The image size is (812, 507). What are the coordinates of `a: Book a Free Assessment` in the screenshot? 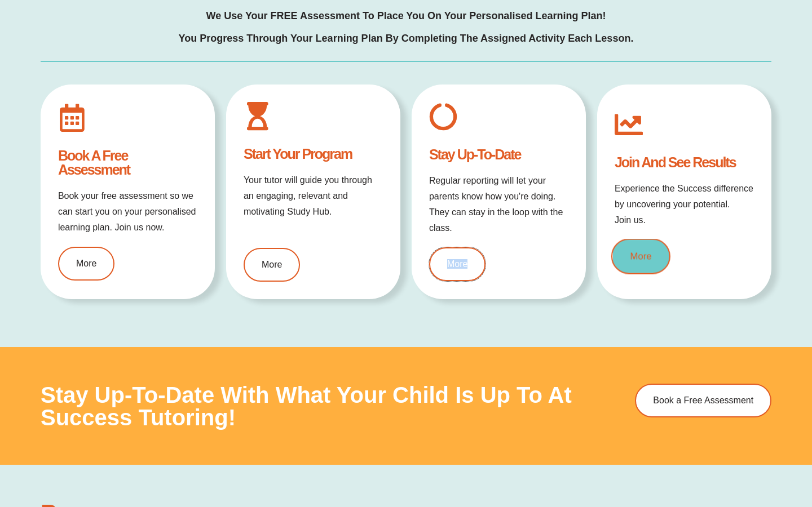 It's located at (703, 401).